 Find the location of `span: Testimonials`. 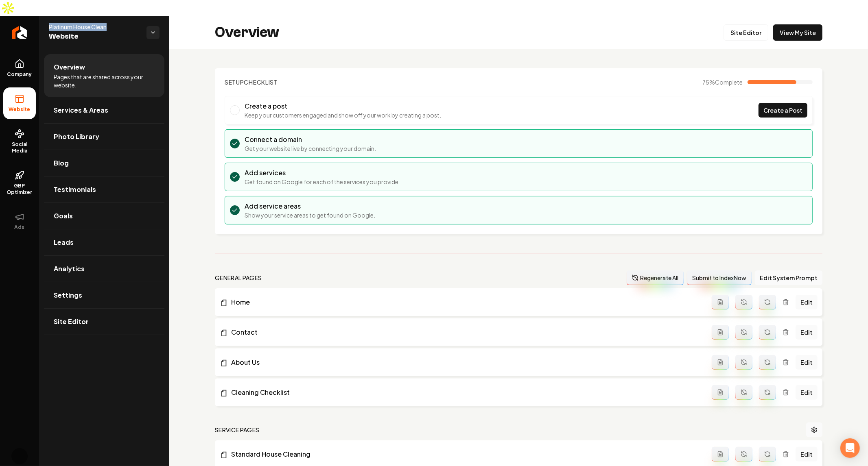

span: Testimonials is located at coordinates (75, 189).